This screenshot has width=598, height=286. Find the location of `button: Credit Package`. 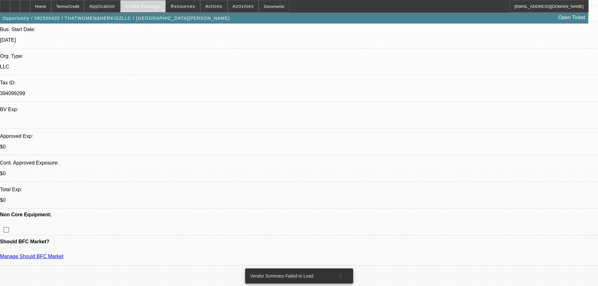

button: Credit Package is located at coordinates (143, 6).